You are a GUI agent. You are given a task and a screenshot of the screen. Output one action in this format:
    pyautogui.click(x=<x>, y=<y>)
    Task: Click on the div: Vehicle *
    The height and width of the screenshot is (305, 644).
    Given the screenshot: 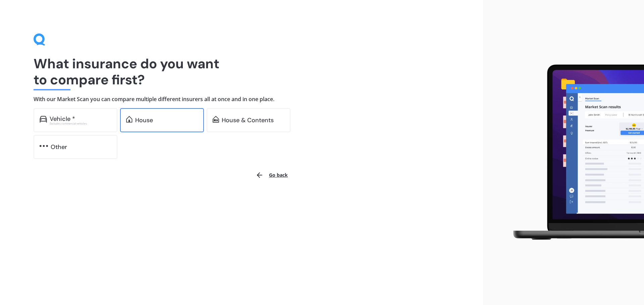 What is the action you would take?
    pyautogui.click(x=62, y=119)
    